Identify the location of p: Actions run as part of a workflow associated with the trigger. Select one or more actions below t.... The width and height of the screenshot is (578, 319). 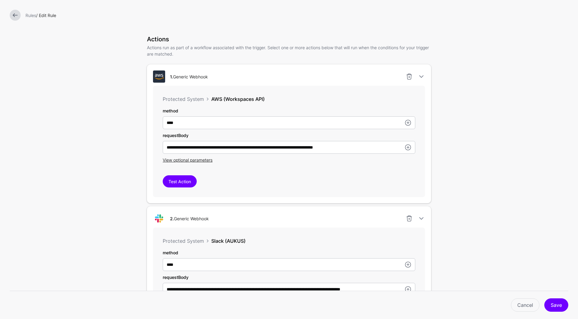
(289, 51).